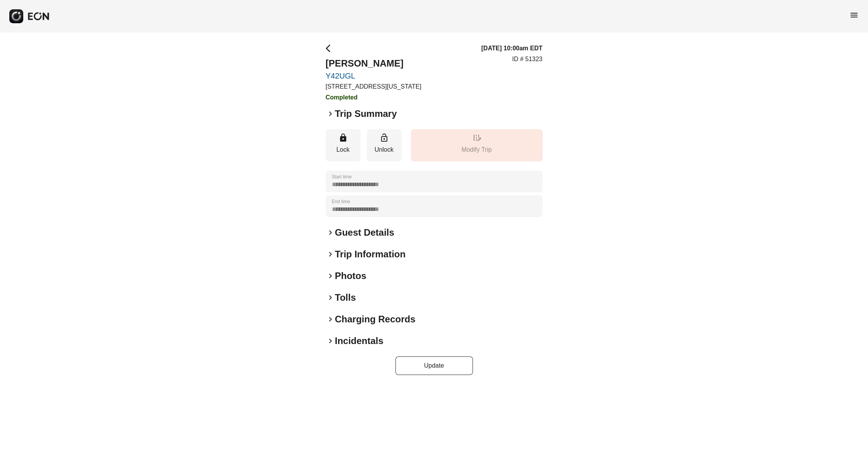  Describe the element at coordinates (343, 138) in the screenshot. I see `span: lock` at that location.